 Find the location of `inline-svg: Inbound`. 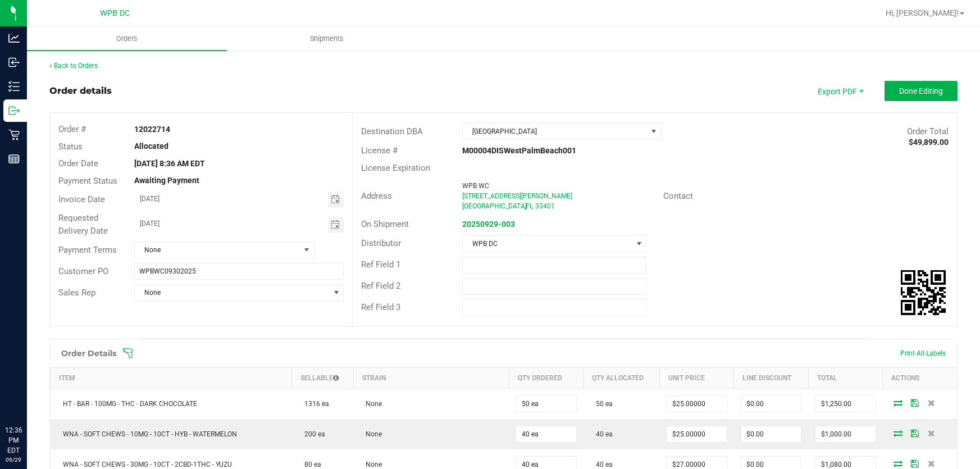

inline-svg: Inbound is located at coordinates (14, 63).